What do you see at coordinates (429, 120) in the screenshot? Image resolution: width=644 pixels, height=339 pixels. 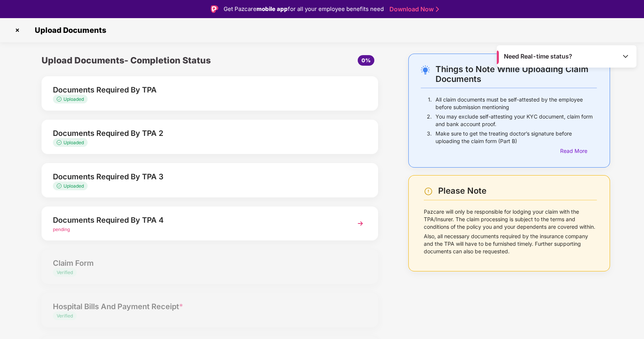 I see `p: 2.` at bounding box center [429, 120].